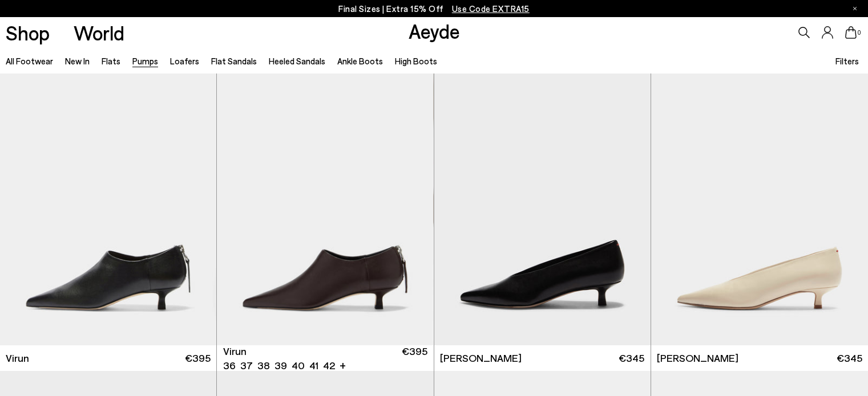 The height and width of the screenshot is (396, 868). I want to click on a: New In, so click(77, 61).